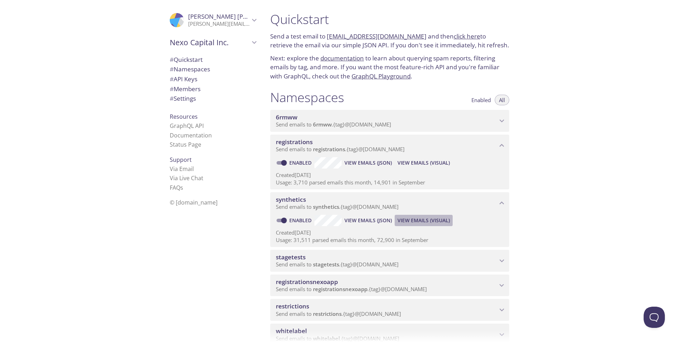  I want to click on a: click here, so click(467, 36).